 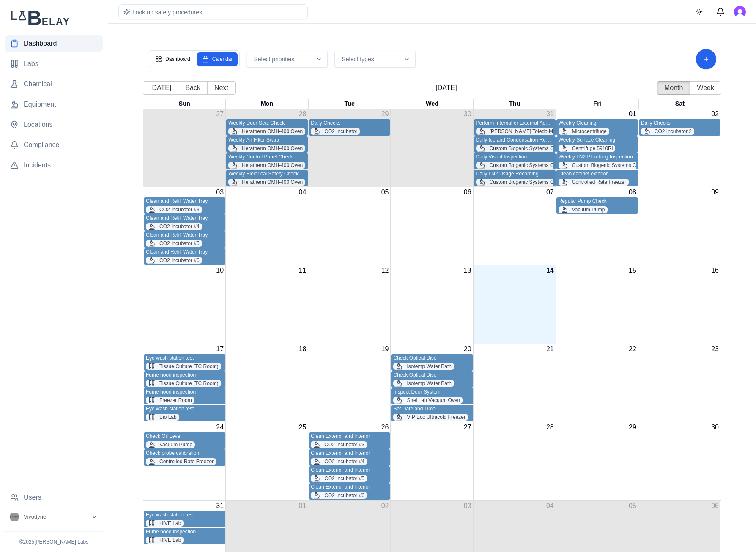 I want to click on button: Messages, so click(x=721, y=12).